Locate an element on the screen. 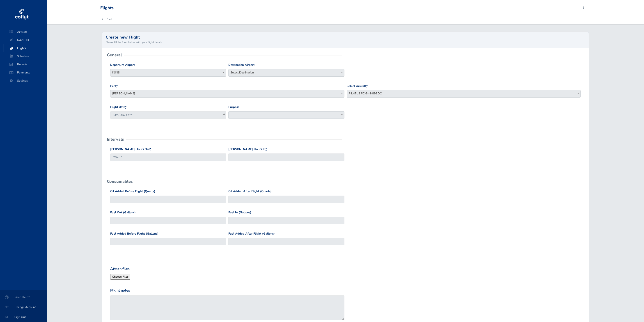 This screenshot has height=322, width=644. img: coflyt logo is located at coordinates (22, 15).